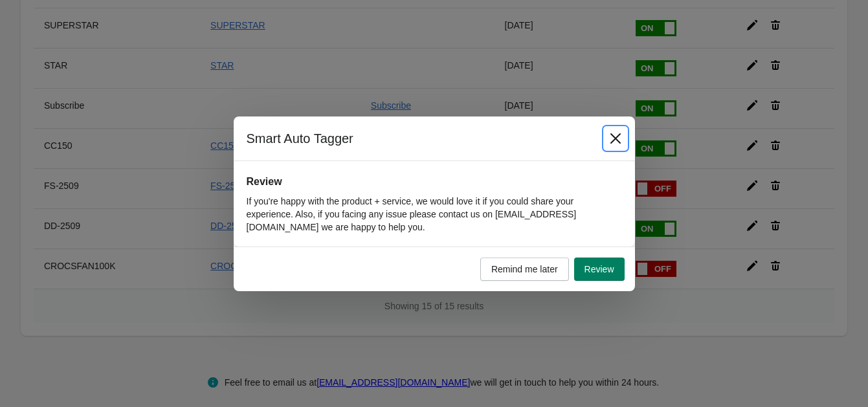 This screenshot has height=407, width=868. Describe the element at coordinates (434, 182) in the screenshot. I see `h2: Review` at that location.